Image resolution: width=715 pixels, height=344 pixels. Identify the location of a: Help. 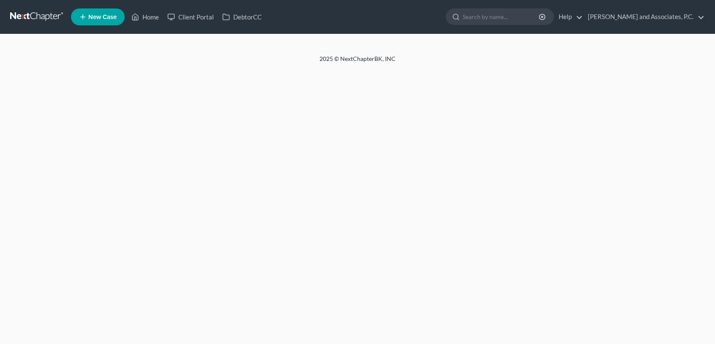
(568, 17).